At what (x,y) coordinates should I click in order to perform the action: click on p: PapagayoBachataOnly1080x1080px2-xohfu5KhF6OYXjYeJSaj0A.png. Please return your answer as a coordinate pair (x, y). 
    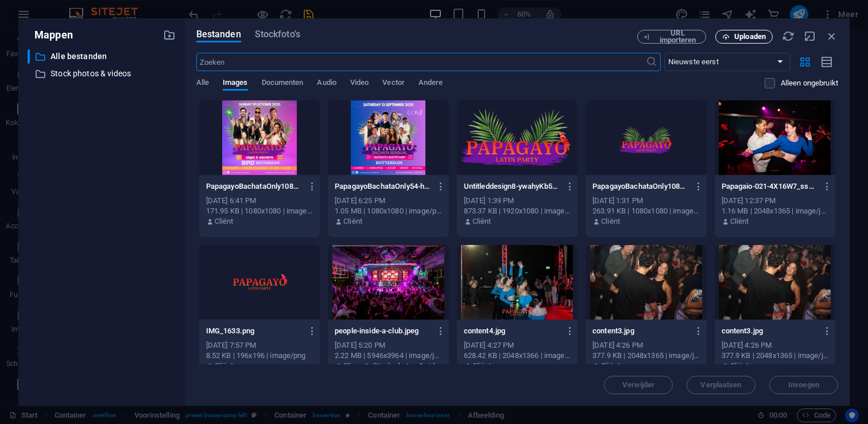
    Looking at the image, I should click on (641, 187).